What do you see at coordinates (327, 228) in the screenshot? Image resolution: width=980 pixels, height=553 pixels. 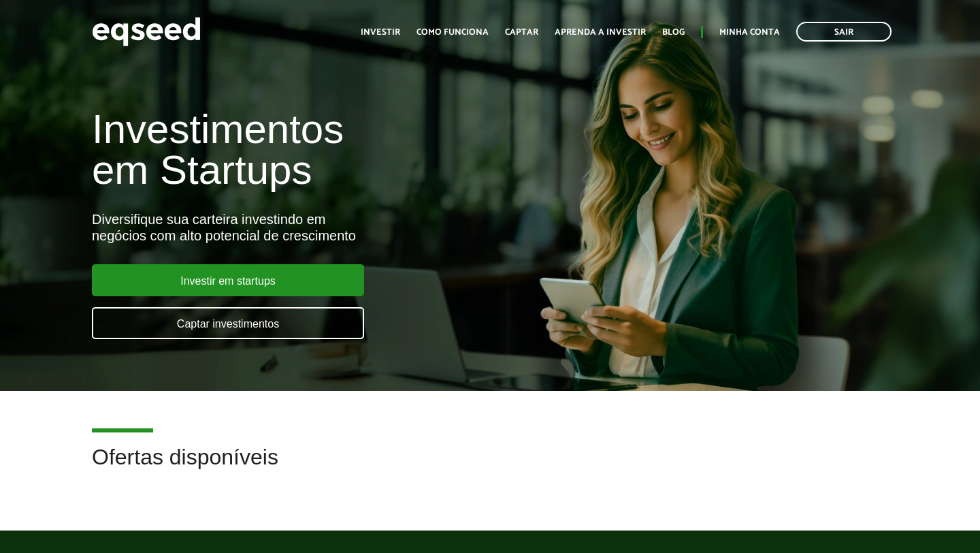 I see `div: Diversifique sua carteira investindo em negócios com alto potencial de crescimento` at bounding box center [327, 228].